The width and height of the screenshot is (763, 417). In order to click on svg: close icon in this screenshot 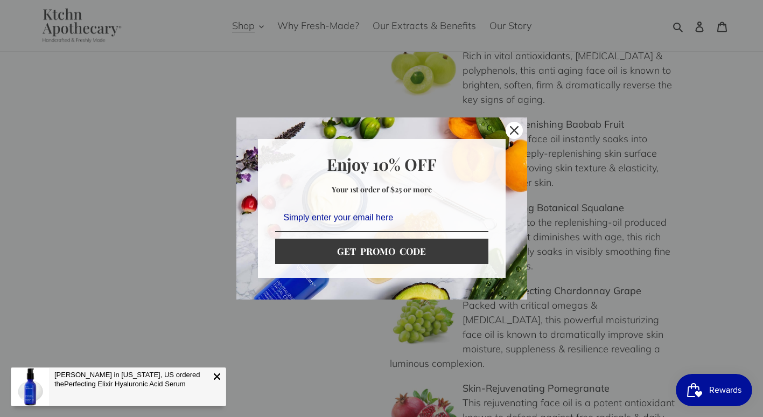, I will do `click(514, 130)`.